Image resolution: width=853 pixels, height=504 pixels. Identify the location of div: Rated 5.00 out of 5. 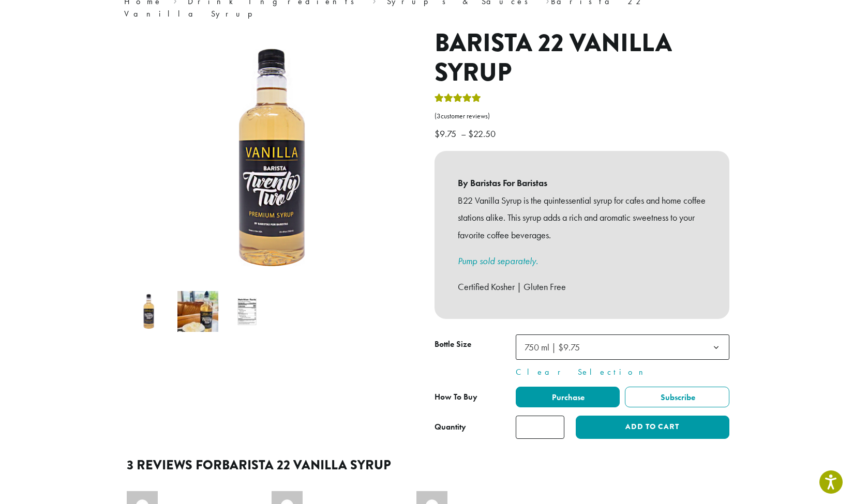
(458, 100).